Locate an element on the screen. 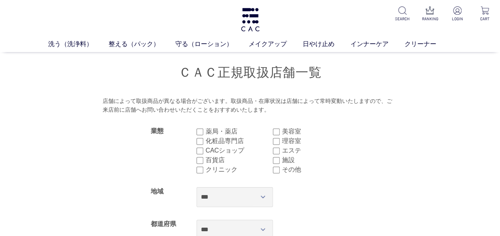  label: 美容室 is located at coordinates (315, 132).